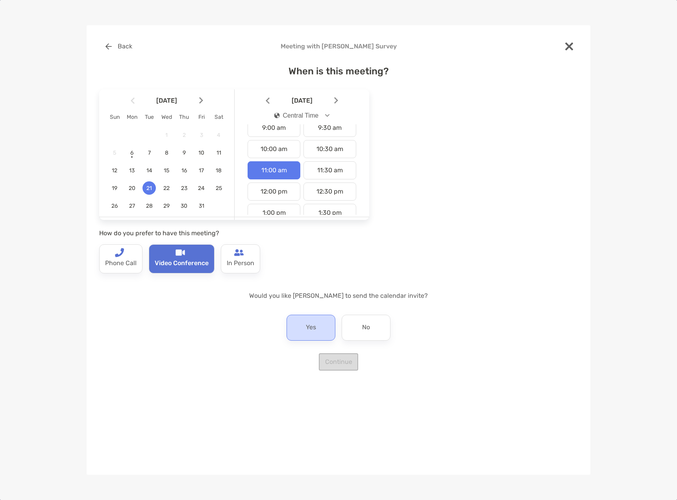 This screenshot has height=500, width=677. What do you see at coordinates (166, 206) in the screenshot?
I see `span: 29` at bounding box center [166, 206].